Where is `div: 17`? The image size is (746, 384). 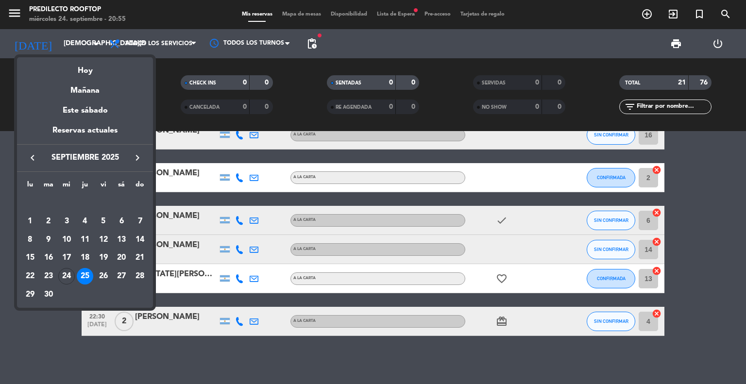 div: 17 is located at coordinates (67, 258).